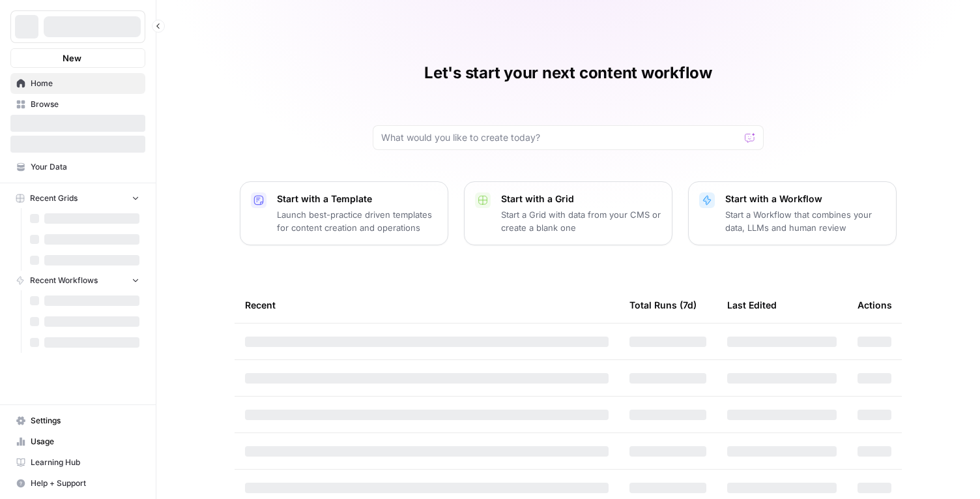 The image size is (980, 499). Describe the element at coordinates (568, 213) in the screenshot. I see `button: Start with a GridStart a Grid with data from your CMS or create a blank one` at that location.